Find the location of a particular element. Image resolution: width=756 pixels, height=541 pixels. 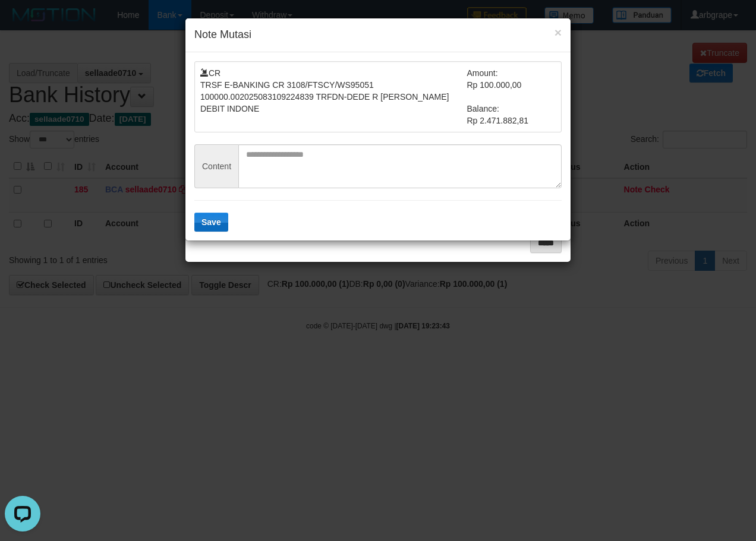

button: Save is located at coordinates (211, 222).